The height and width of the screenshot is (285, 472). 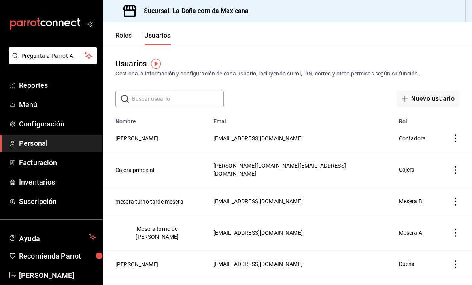 What do you see at coordinates (57, 256) in the screenshot?
I see `span: Recomienda Parrot` at bounding box center [57, 256].